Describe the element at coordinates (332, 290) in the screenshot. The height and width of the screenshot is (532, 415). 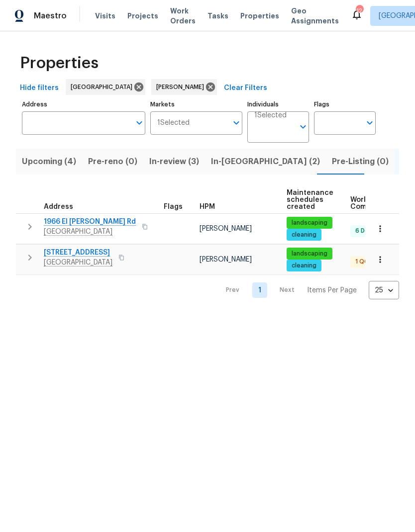
I see `p: Items Per Page` at that location.